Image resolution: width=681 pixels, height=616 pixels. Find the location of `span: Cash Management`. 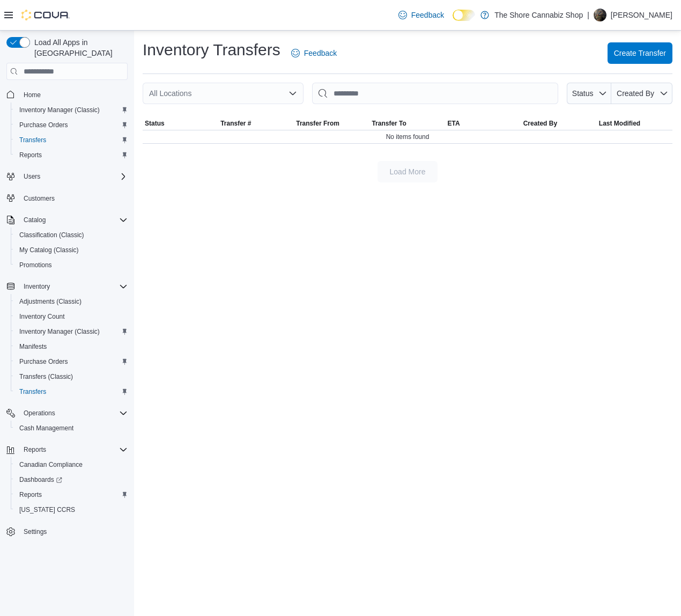

span: Cash Management is located at coordinates (46, 428).